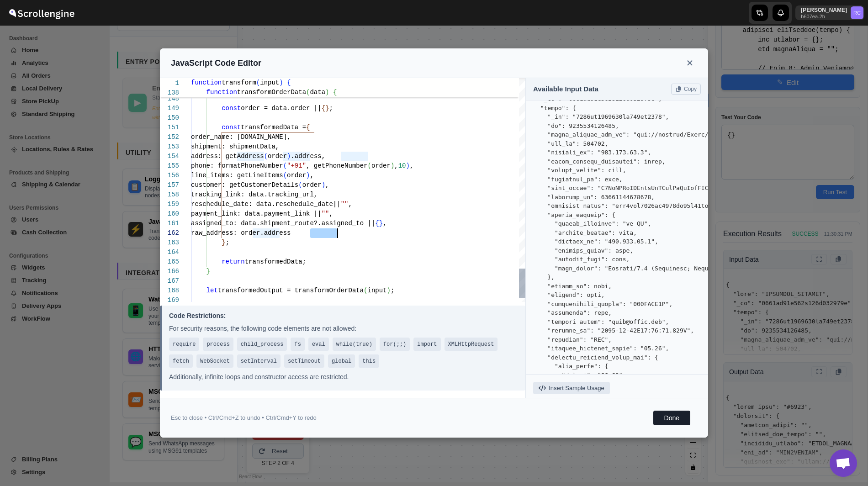 The height and width of the screenshot is (486, 868). Describe the element at coordinates (239, 83) in the screenshot. I see `span: transform` at that location.